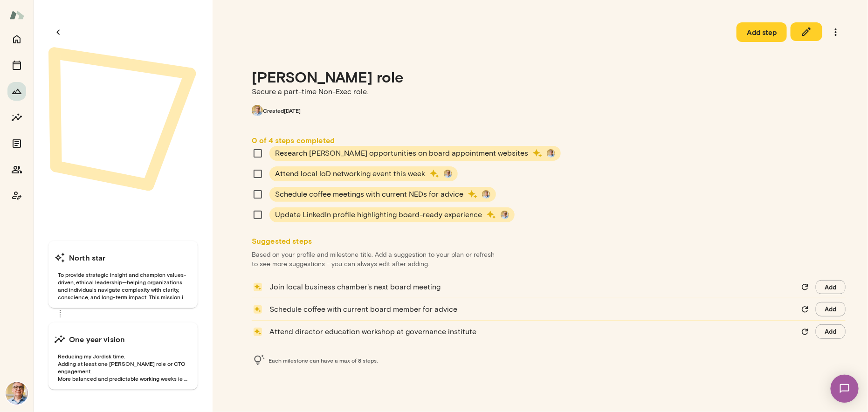 The height and width of the screenshot is (412, 868). Describe the element at coordinates (17, 143) in the screenshot. I see `button: Documents` at that location.